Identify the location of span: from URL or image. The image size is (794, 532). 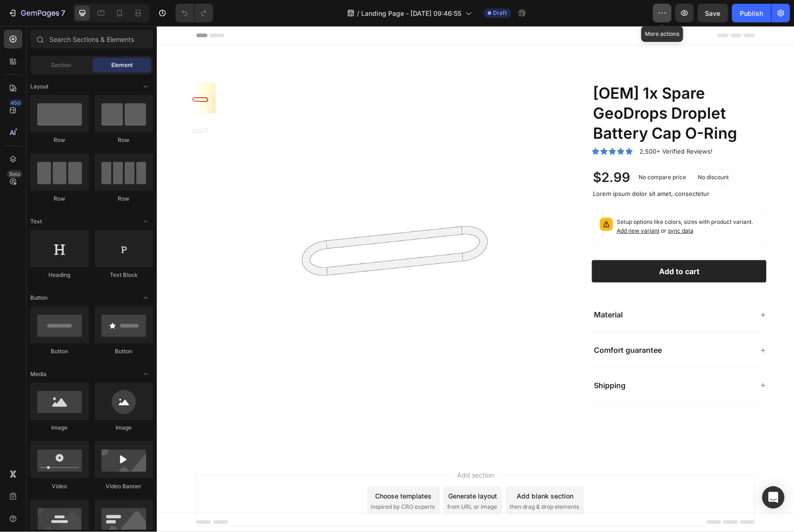
(315, 480).